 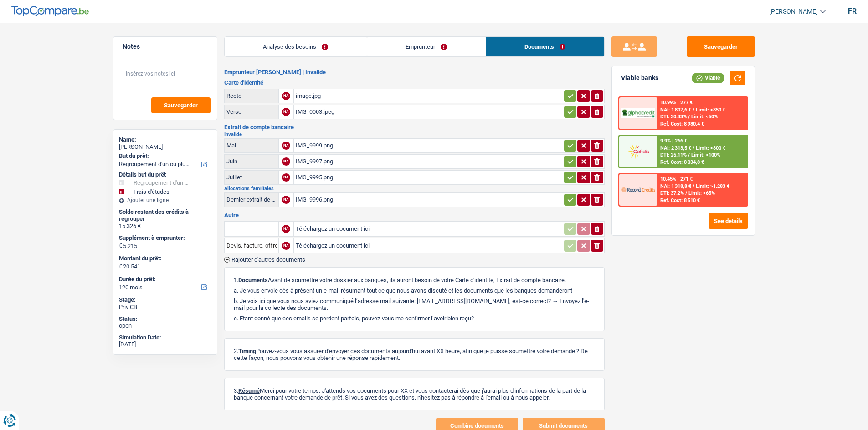 I want to click on div: Ajouter une ligne, so click(x=165, y=200).